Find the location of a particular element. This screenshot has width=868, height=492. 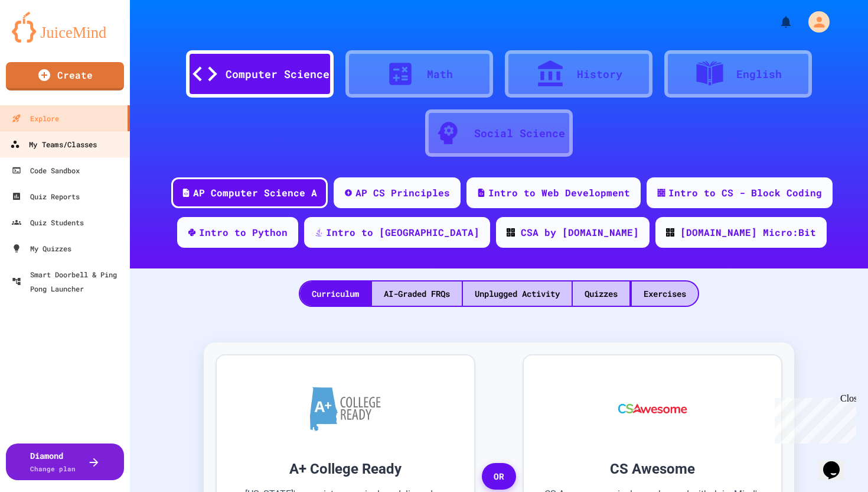

div: Computer Science is located at coordinates (278, 74).